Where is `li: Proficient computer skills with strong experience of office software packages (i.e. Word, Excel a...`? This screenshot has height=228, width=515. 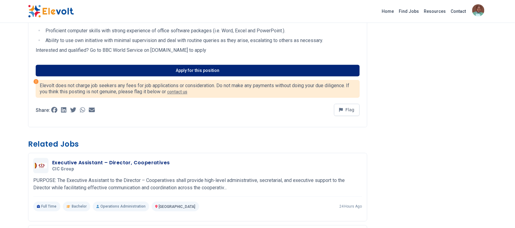 li: Proficient computer skills with strong experience of office software packages (i.e. Word, Excel a... is located at coordinates (202, 31).